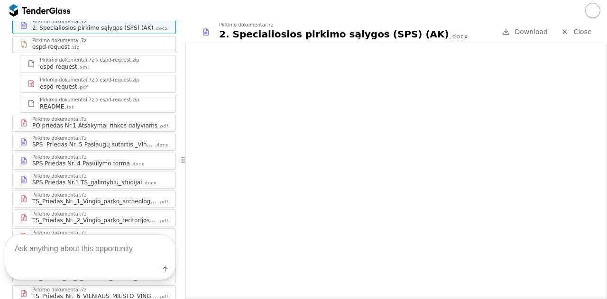 The width and height of the screenshot is (607, 299). What do you see at coordinates (98, 104) in the screenshot?
I see `a: Pirkimo dokumentai.7zespd-request.zipREADME.txt` at bounding box center [98, 104].